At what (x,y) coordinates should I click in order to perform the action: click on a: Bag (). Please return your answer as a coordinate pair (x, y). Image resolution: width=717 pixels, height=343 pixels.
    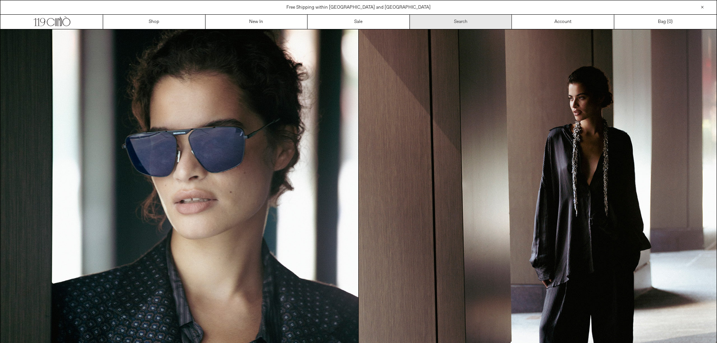
    Looking at the image, I should click on (666, 22).